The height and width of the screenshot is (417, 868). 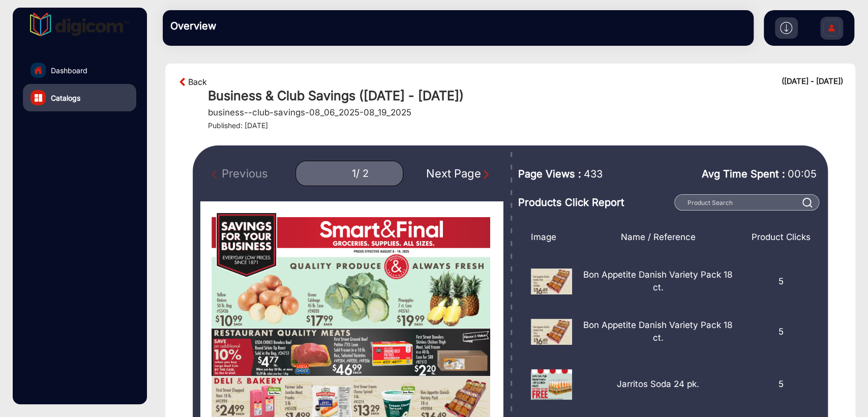 What do you see at coordinates (182, 82) in the screenshot?
I see `img: arrow-left-1.svg` at bounding box center [182, 82].